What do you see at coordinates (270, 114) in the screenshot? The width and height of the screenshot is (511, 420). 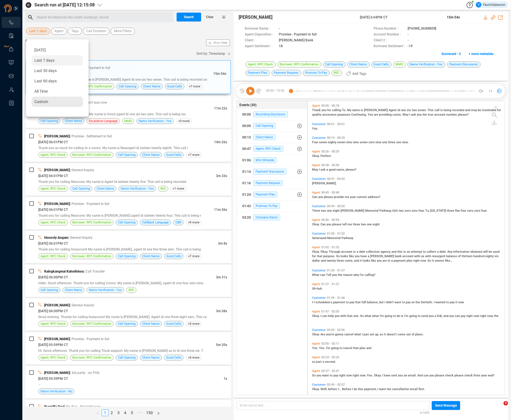 I see `span: Recording Disclosure` at bounding box center [270, 114].